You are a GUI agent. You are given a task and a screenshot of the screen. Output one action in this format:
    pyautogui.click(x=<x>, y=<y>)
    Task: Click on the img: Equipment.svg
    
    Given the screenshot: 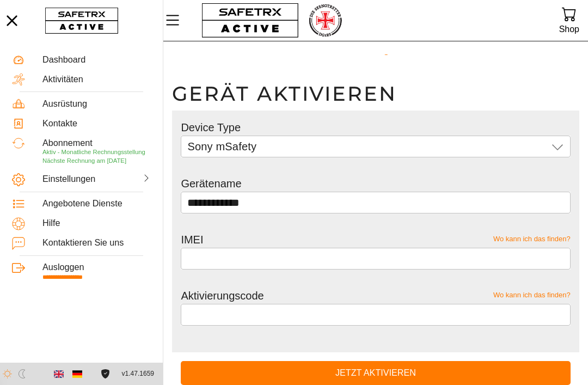 What is the action you would take?
    pyautogui.click(x=19, y=104)
    